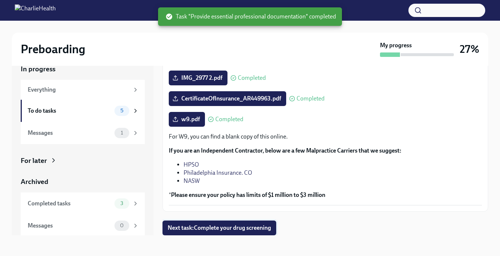 This screenshot has width=500, height=256. Describe the element at coordinates (191, 164) in the screenshot. I see `a: HPSO` at that location.